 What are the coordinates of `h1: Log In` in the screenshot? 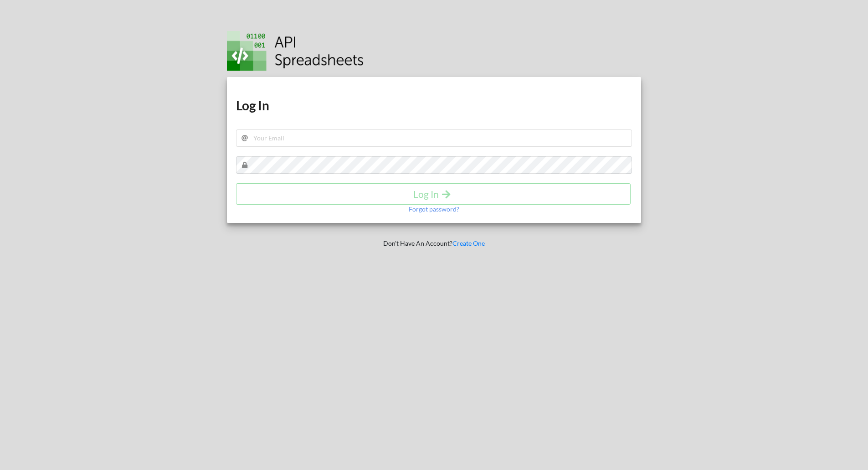 It's located at (434, 106).